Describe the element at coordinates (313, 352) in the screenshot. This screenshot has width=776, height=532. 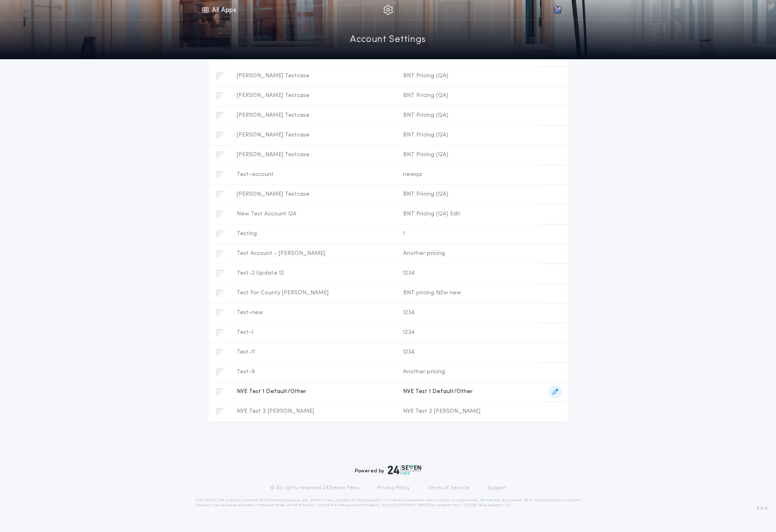
I see `span: Test-11` at that location.